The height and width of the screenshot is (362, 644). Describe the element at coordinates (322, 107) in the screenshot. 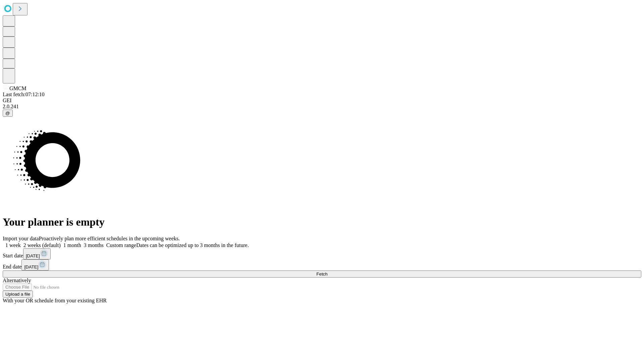

I see `div: 2.0.241` at that location.